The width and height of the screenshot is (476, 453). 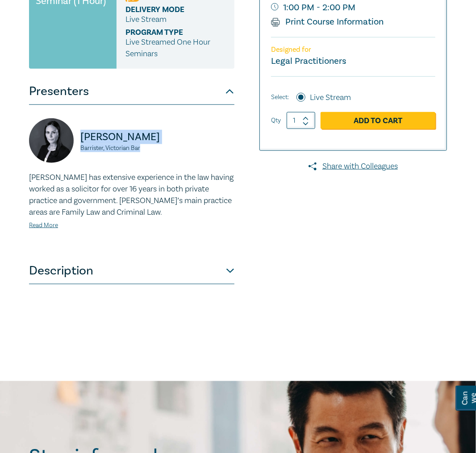 I want to click on a: Read More, so click(x=43, y=225).